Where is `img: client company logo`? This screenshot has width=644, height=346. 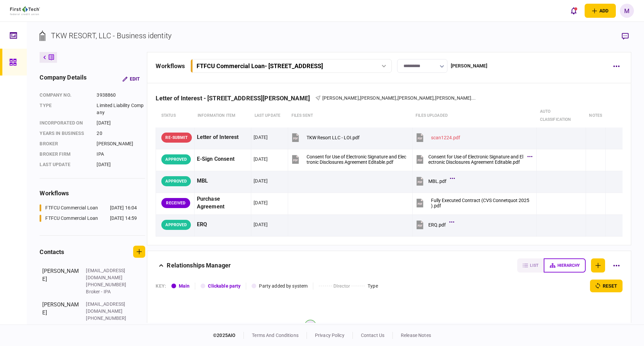 img: client company logo is located at coordinates (25, 11).